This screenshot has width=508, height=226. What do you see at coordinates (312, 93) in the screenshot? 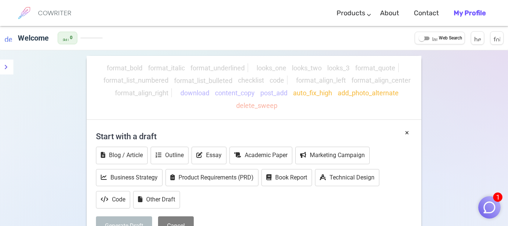
I see `span: auto_fix_high` at bounding box center [312, 93].